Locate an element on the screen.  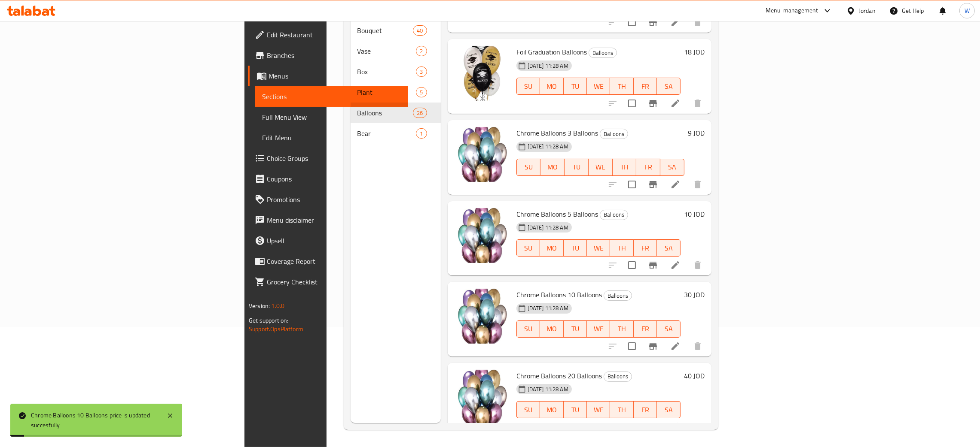
div: Box is located at coordinates (387, 72).